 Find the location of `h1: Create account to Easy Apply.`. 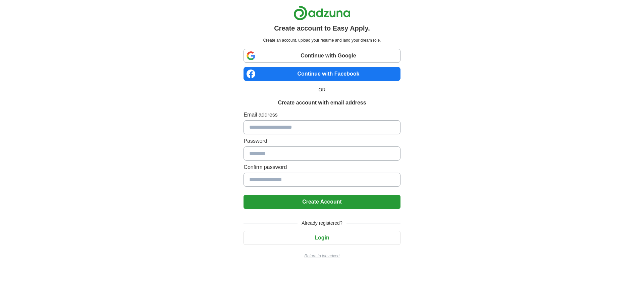

h1: Create account to Easy Apply. is located at coordinates (322, 28).